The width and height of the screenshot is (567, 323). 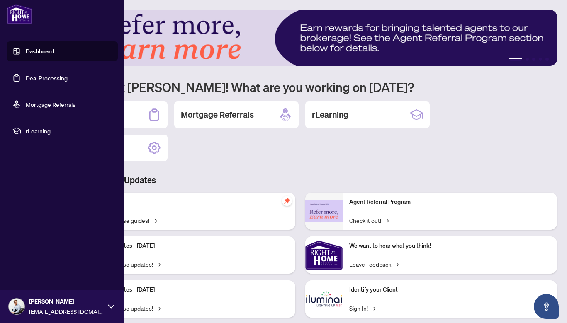 What do you see at coordinates (362, 308) in the screenshot?
I see `a: Sign In!→` at bounding box center [362, 308].